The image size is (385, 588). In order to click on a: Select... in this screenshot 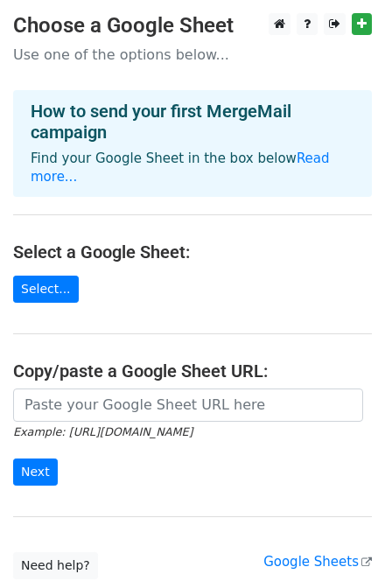, I will do `click(45, 289)`.